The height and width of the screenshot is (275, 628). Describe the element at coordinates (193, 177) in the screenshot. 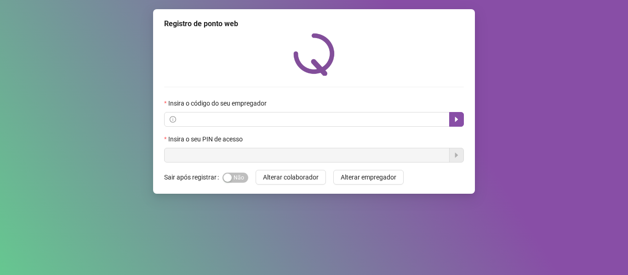

I see `label: Sair após registrar` at that location.